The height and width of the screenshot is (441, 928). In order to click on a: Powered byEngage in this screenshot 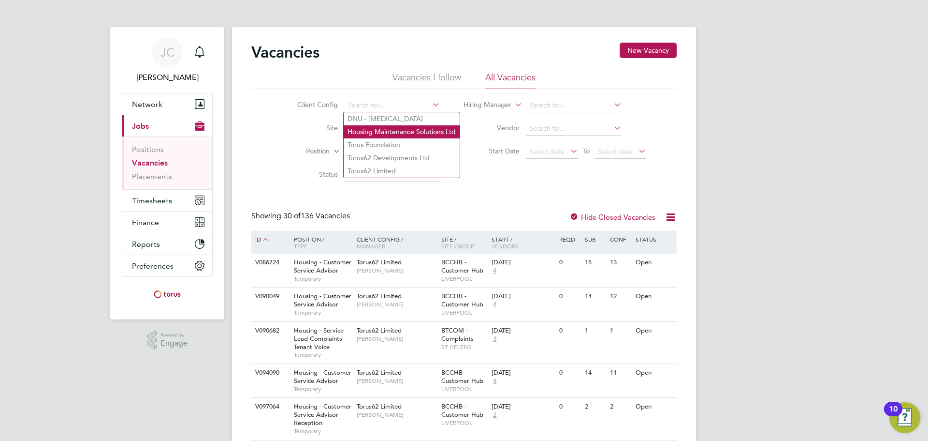, I will do `click(167, 340)`.